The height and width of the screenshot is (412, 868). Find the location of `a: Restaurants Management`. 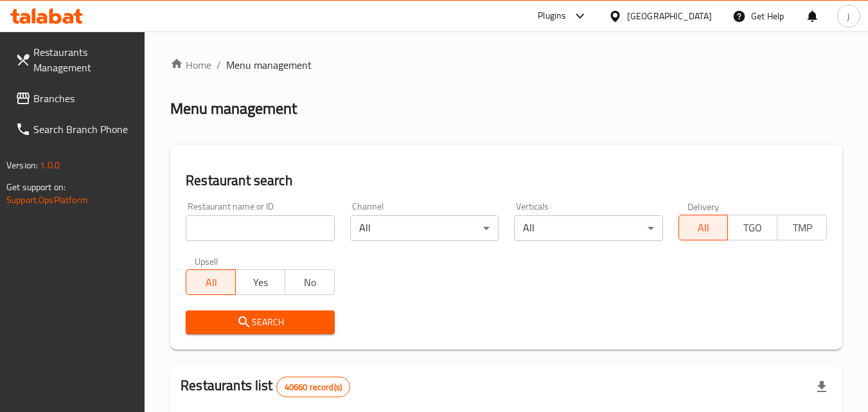

a: Restaurants Management is located at coordinates (75, 60).